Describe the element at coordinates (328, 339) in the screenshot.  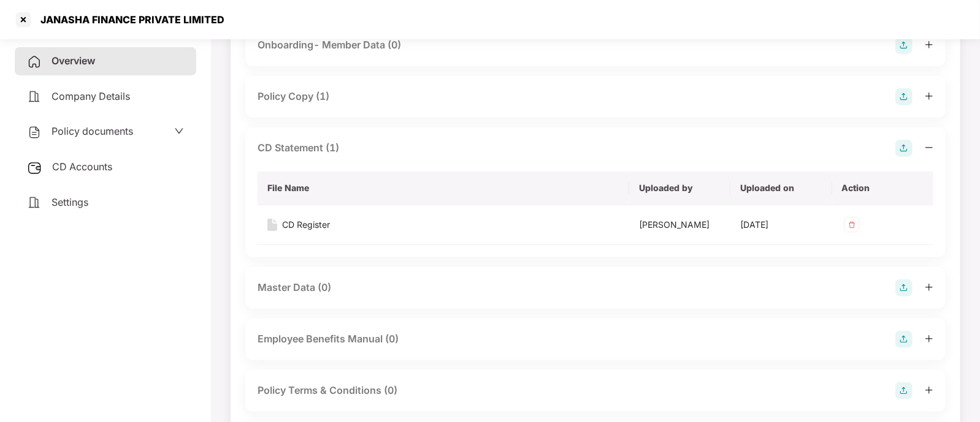
I see `div: Employee Benefits Manual (0)` at that location.